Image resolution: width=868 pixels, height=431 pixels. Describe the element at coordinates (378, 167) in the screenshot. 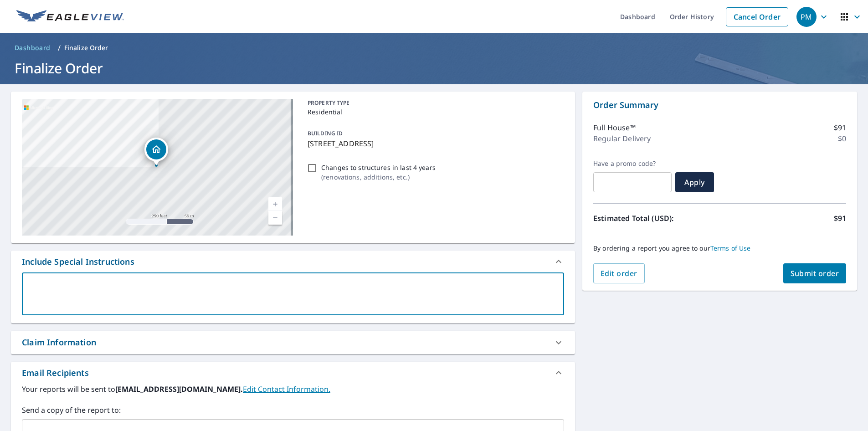

I see `p: Changes to structures in last 4 years` at that location.